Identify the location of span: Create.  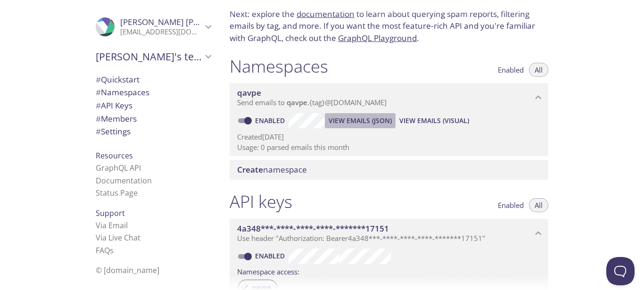
(250, 169).